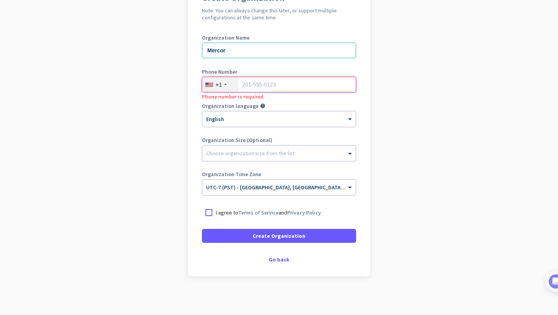 The image size is (558, 315). Describe the element at coordinates (279, 85) in the screenshot. I see `input: 201-555-0123` at that location.